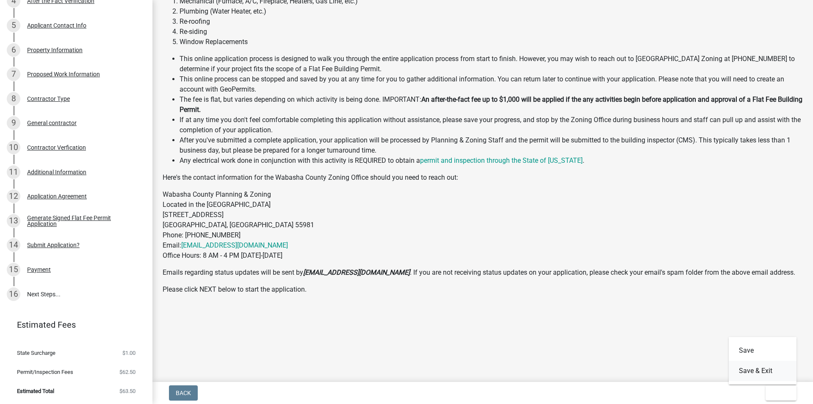 The height and width of the screenshot is (404, 813). I want to click on div: Exit, so click(763, 360).